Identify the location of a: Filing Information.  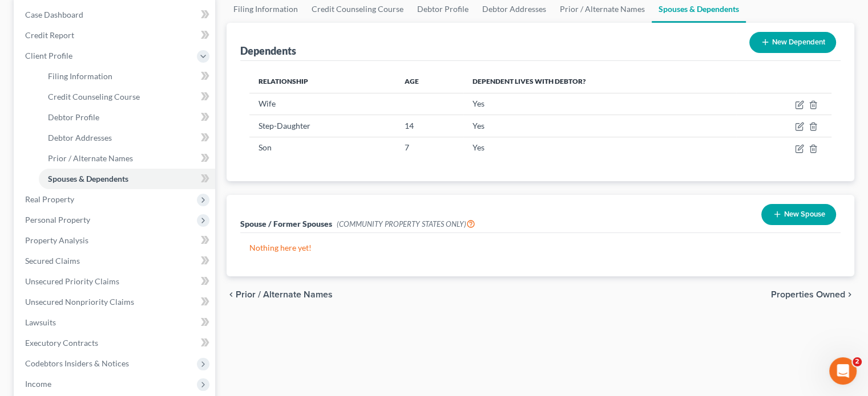
(126, 76).